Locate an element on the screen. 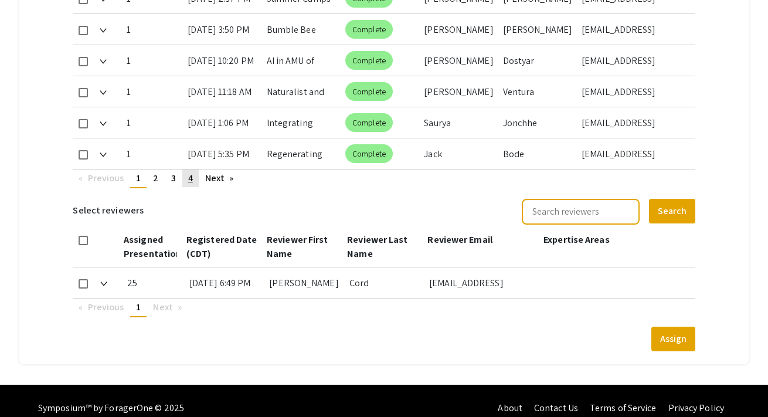 This screenshot has width=768, height=417. div: Jack is located at coordinates (458, 154).